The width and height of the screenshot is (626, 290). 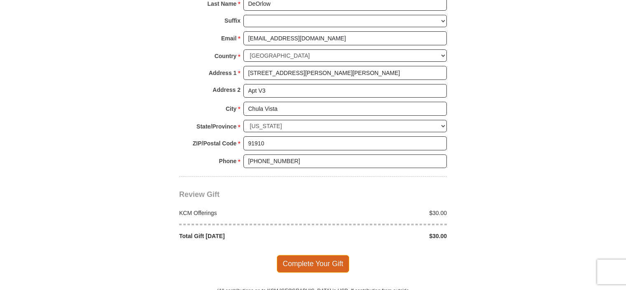 I want to click on strong: Country, so click(x=226, y=56).